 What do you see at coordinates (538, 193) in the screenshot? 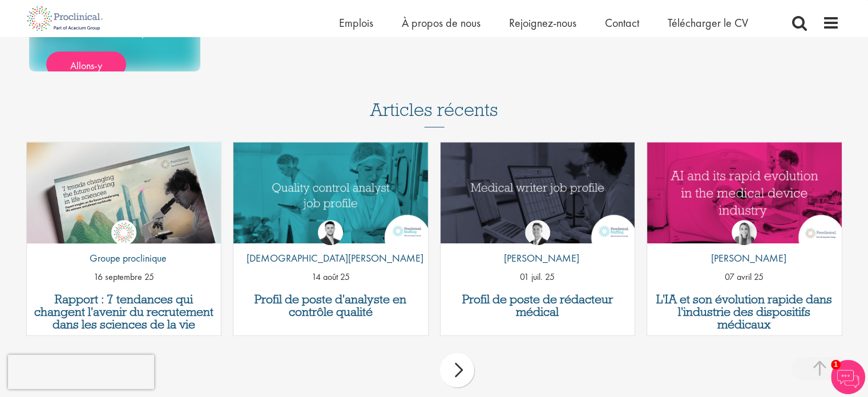
I see `img: Profil de poste de rédacteur médical` at bounding box center [538, 193].